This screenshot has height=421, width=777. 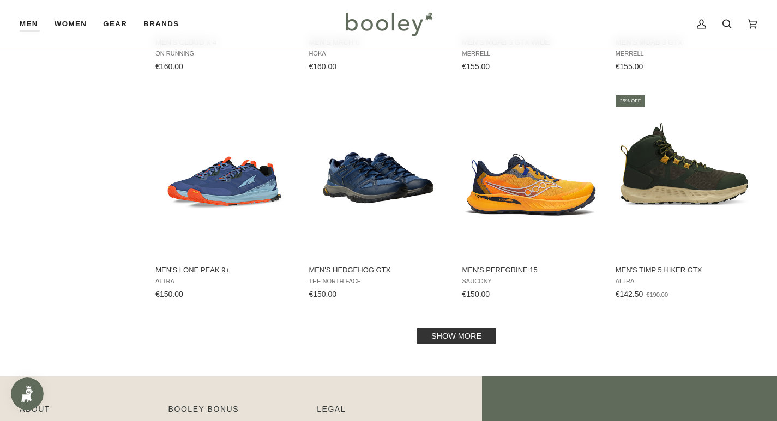 I want to click on span: Women, so click(x=70, y=24).